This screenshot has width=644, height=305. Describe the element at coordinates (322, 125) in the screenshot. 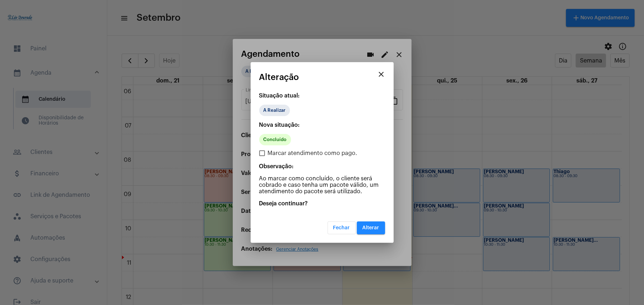

I see `p: Nova situação:` at that location.